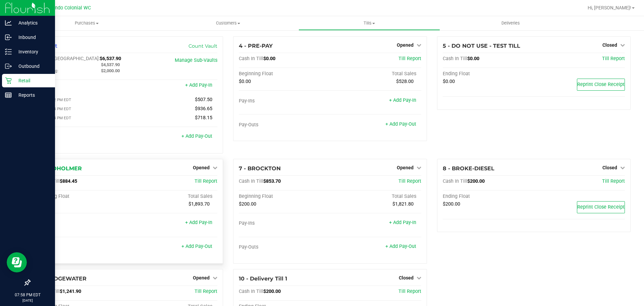 The height and width of the screenshot is (306, 644). Describe the element at coordinates (511, 23) in the screenshot. I see `a: Deliveries` at that location.